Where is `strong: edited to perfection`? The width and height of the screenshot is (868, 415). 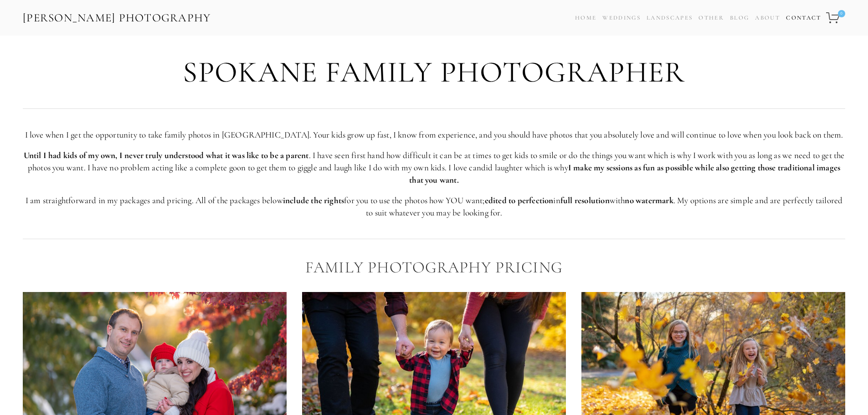 strong: edited to perfection is located at coordinates (519, 200).